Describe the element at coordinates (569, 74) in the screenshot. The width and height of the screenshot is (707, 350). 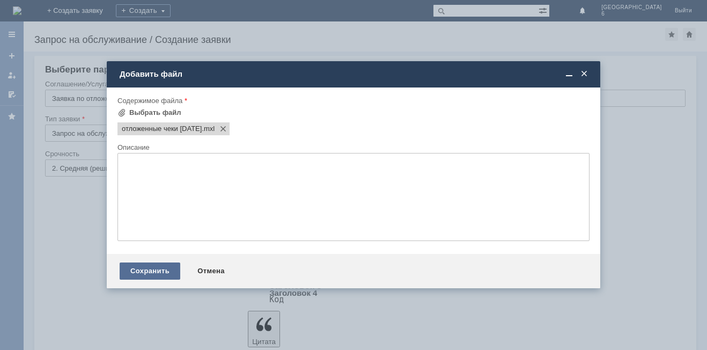
I see `span: Свернуть (Ctrl + M)` at that location.